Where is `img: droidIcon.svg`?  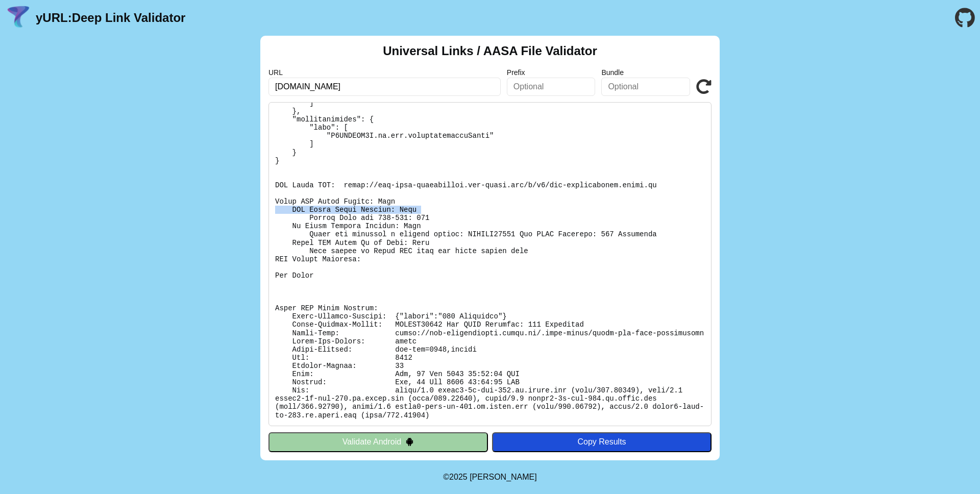
img: droidIcon.svg is located at coordinates (410, 441).